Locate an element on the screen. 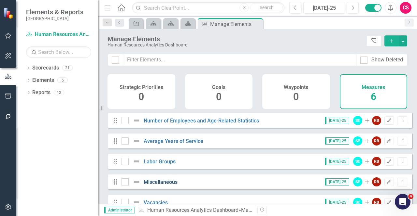 The height and width of the screenshot is (216, 417). div: Human Resources Analytics Dashboard is located at coordinates (235, 45).